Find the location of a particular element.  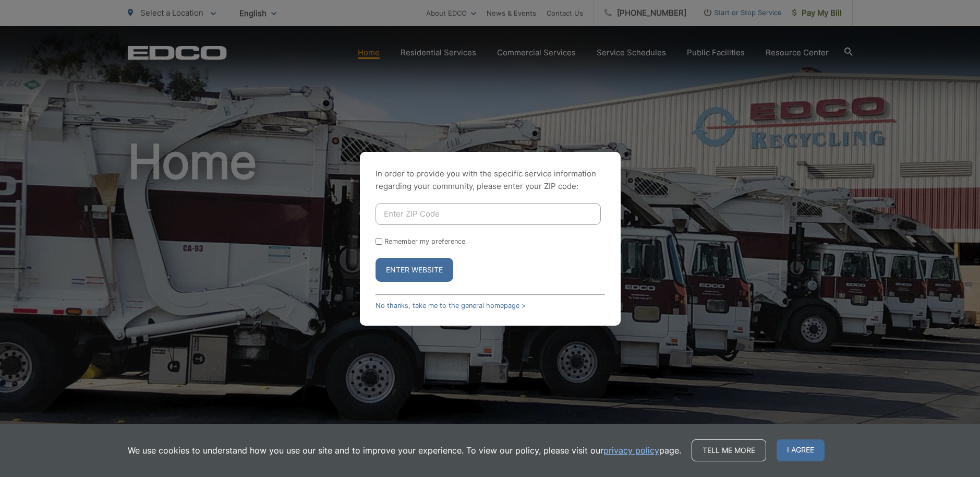

p: In order to provide you with the specific service information regarding your community, please en... is located at coordinates (490, 180).